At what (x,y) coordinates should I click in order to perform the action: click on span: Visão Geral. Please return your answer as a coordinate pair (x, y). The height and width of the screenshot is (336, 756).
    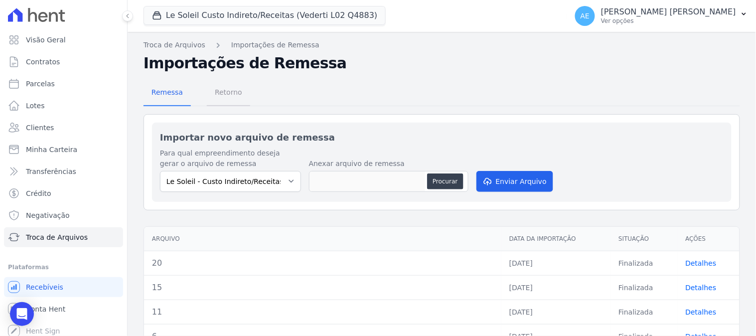
    Looking at the image, I should click on (46, 40).